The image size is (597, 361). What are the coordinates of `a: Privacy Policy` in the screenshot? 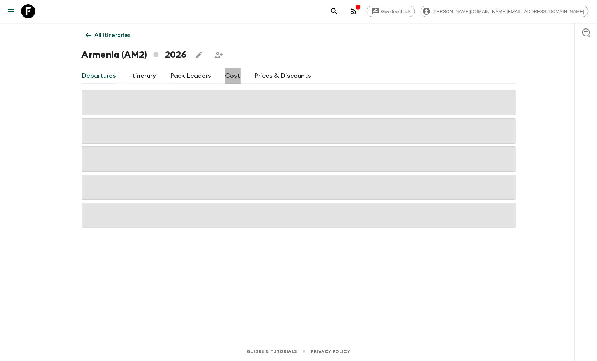 It's located at (330, 352).